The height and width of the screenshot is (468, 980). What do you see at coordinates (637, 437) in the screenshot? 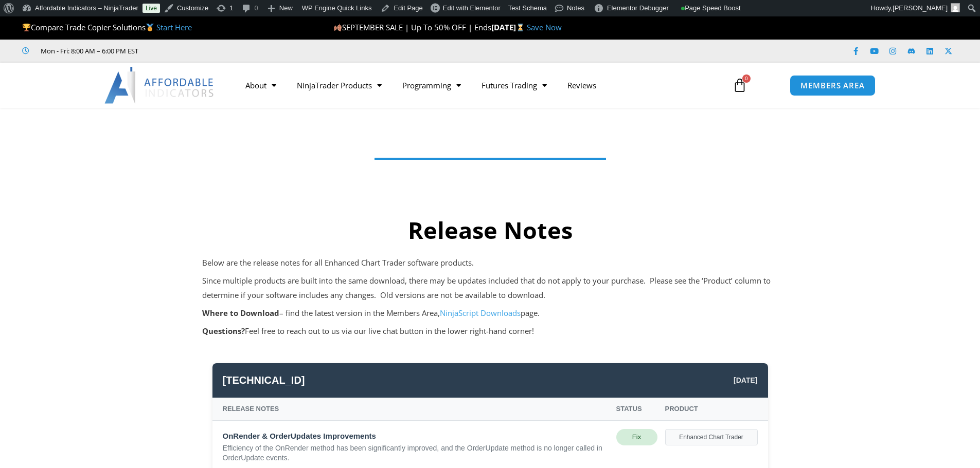
I see `div: Fix` at bounding box center [637, 437].